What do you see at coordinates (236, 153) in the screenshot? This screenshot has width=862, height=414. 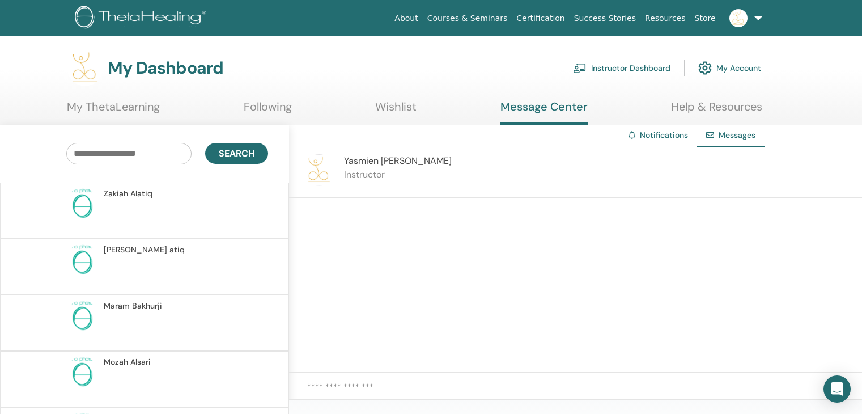 I see `button: Search` at bounding box center [236, 153].